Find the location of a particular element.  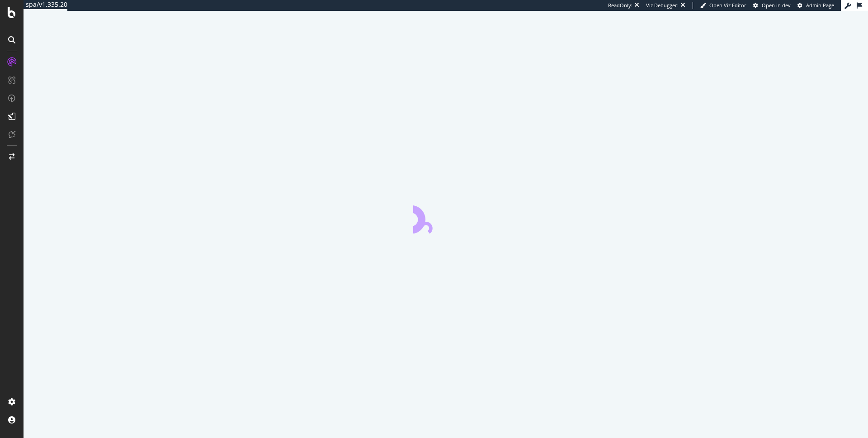

span: Admin Page is located at coordinates (820, 5).